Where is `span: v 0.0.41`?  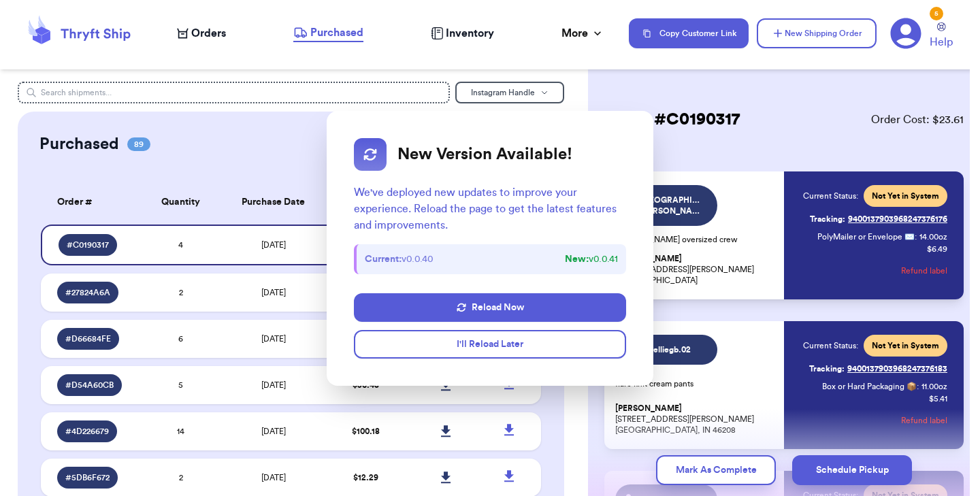 span: v 0.0.41 is located at coordinates (592, 259).